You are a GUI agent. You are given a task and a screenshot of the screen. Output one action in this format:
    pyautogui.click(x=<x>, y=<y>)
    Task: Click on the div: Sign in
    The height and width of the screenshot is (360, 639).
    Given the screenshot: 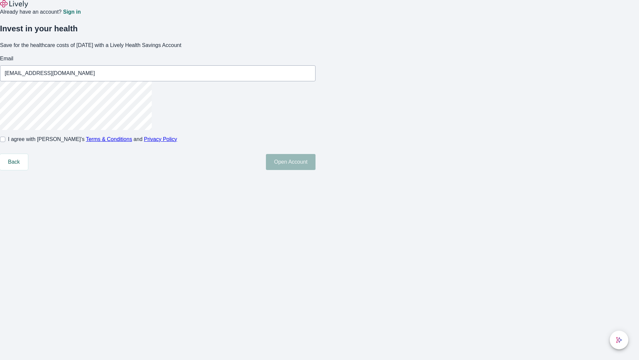 What is the action you would take?
    pyautogui.click(x=72, y=12)
    